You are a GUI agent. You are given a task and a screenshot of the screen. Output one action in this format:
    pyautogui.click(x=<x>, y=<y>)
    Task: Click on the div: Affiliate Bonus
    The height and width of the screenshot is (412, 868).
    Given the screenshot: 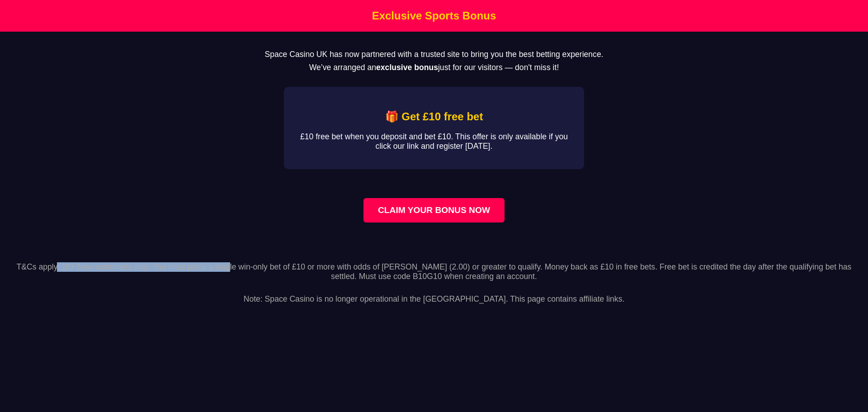 What is the action you would take?
    pyautogui.click(x=434, y=128)
    